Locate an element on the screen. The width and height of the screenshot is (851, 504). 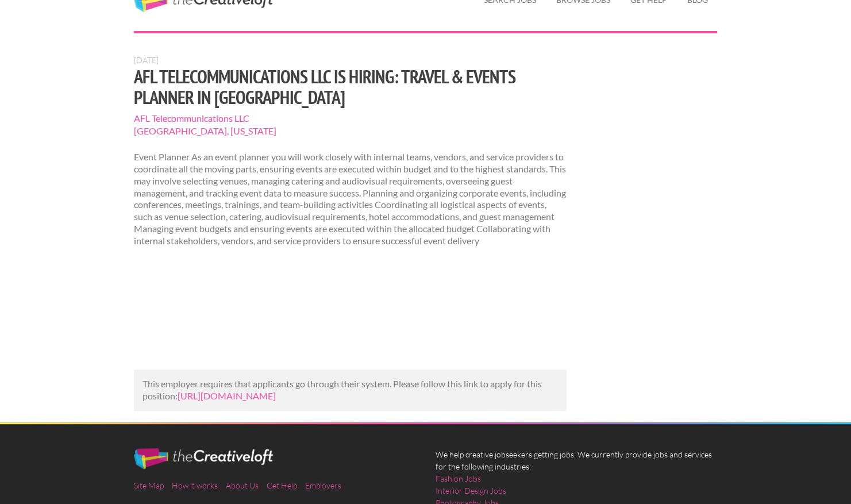
a: Employers is located at coordinates (323, 485).